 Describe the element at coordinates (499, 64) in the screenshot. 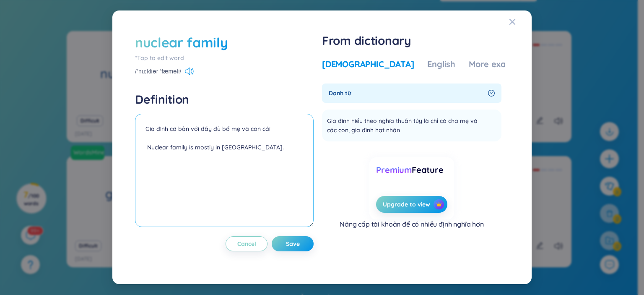

I see `div: More examples` at that location.